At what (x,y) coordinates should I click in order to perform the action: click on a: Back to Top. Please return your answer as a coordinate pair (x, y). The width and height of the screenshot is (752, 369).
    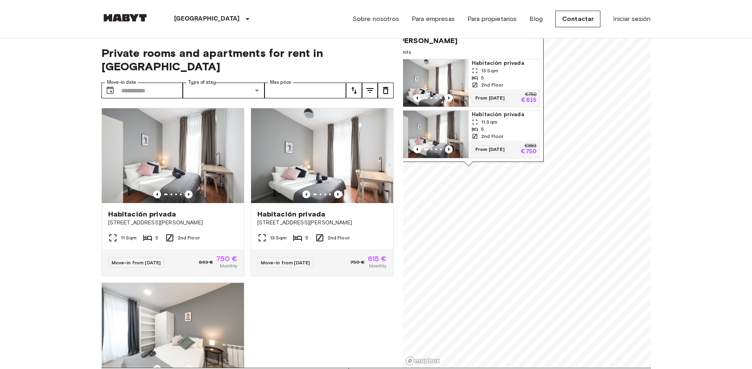
    Looking at the image, I should click on (27, 13).